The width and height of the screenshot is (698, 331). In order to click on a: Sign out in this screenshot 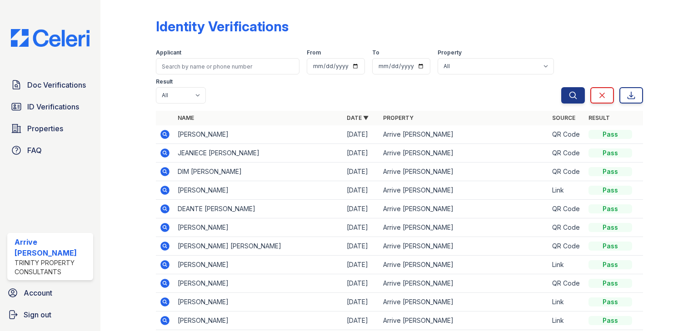, I will do `click(50, 315)`.